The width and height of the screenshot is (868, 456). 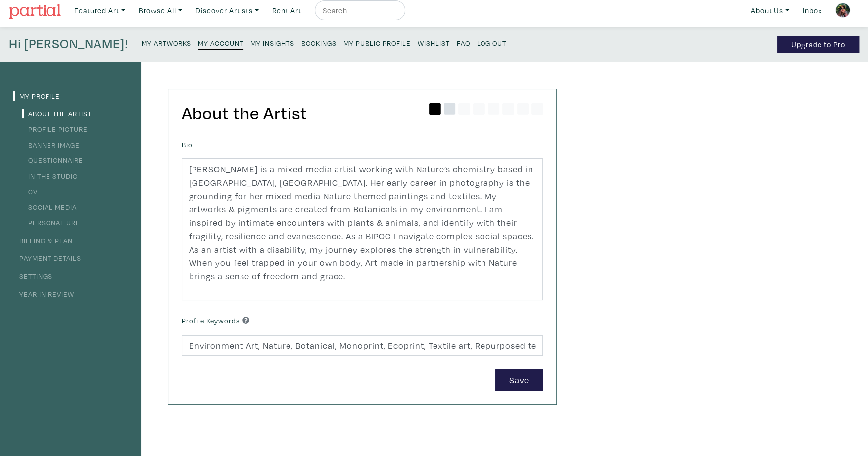 I want to click on a: Featured Art, so click(x=99, y=10).